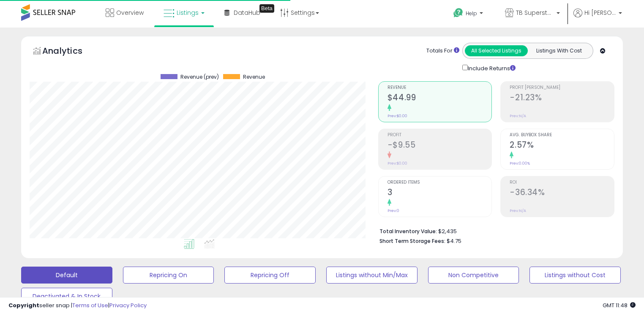 This screenshot has height=314, width=644. I want to click on button: Repricing On, so click(168, 275).